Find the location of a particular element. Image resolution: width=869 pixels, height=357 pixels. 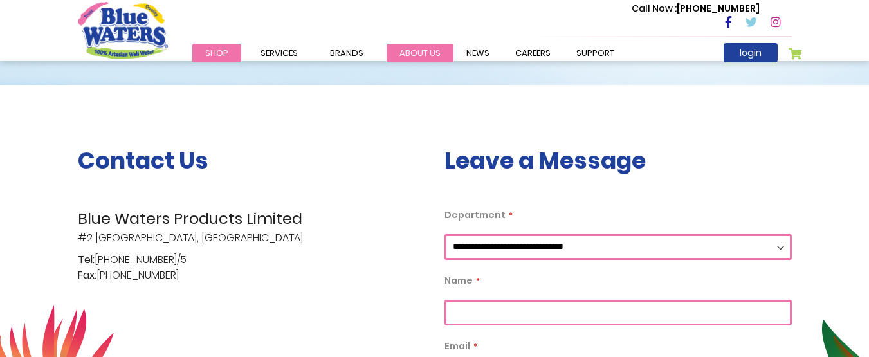

a: careers is located at coordinates (533, 53).